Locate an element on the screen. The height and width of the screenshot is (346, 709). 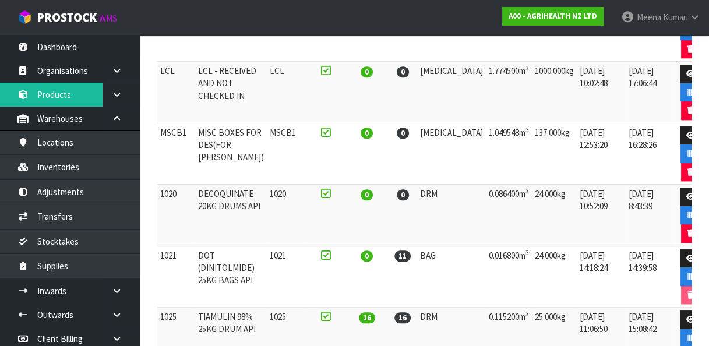
a: A00 - AGRIHEALTH NZ LTD is located at coordinates (553, 16).